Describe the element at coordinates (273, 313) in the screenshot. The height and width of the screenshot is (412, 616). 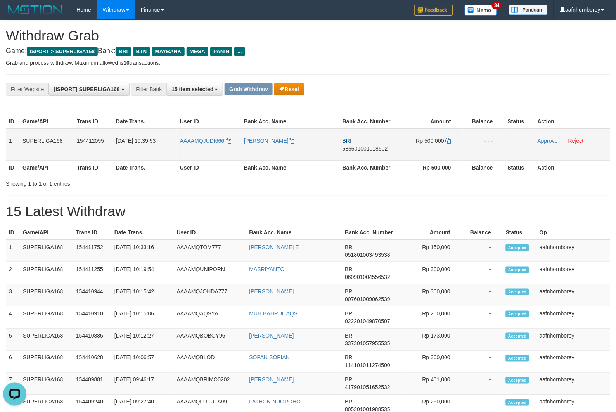
I see `a: MUH BAHRUL AQS` at that location.